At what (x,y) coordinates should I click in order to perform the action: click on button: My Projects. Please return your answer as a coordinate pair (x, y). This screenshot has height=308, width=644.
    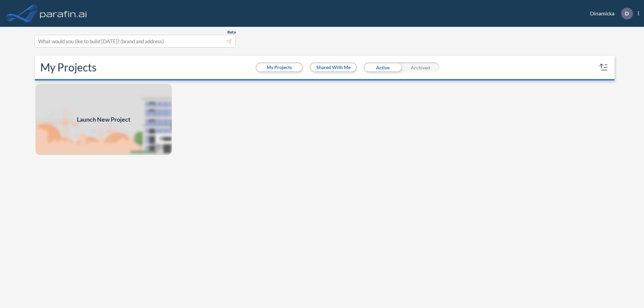
    Looking at the image, I should click on (279, 68).